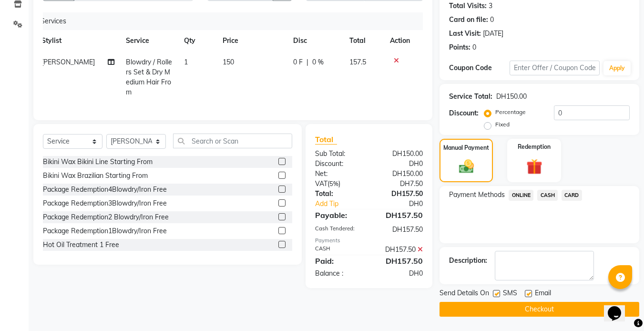 The width and height of the screenshot is (644, 331). Describe the element at coordinates (318, 62) in the screenshot. I see `span: 0 %` at that location.